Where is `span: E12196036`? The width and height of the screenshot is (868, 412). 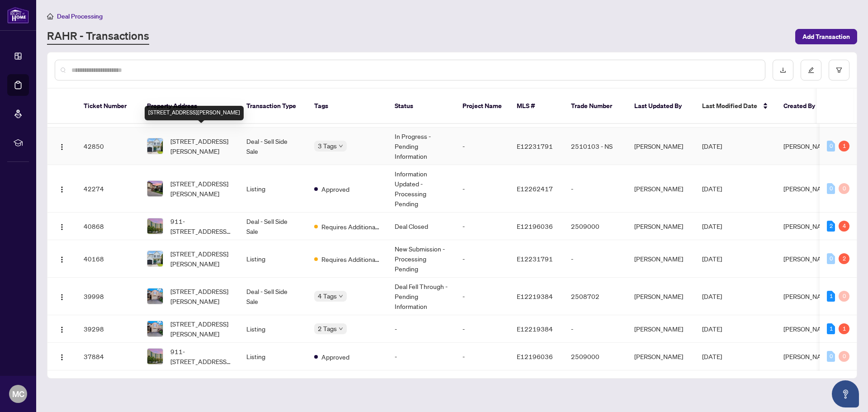 span: E12196036 is located at coordinates (535, 356).